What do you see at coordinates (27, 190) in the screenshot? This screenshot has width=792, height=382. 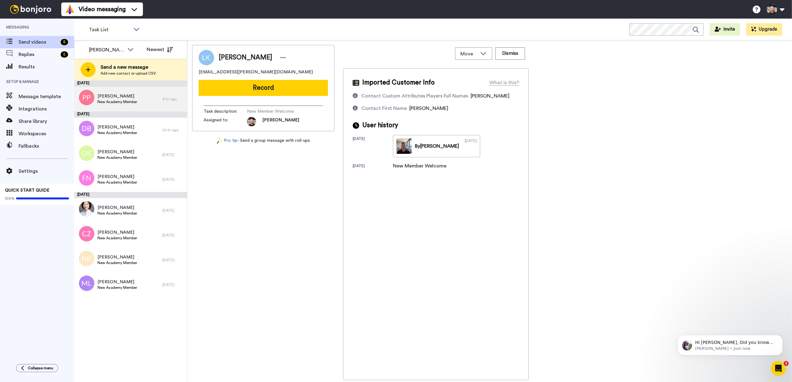 I see `span: QUICK START GUIDE` at bounding box center [27, 190].